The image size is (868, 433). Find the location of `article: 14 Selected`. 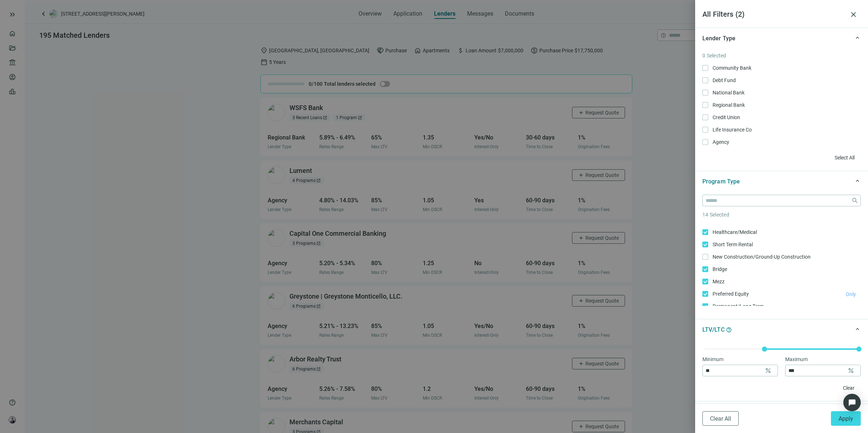

article: 14 Selected is located at coordinates (781, 215).